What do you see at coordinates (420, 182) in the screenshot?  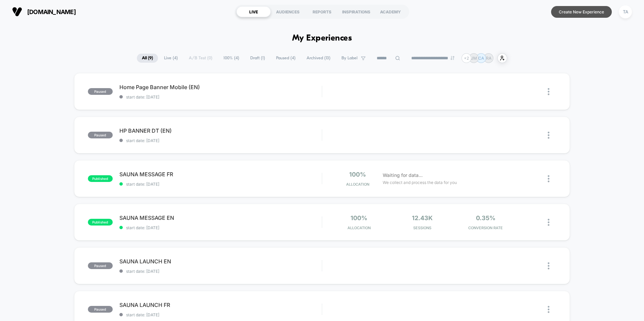 I see `span: We collect and process the data for you` at bounding box center [420, 182].